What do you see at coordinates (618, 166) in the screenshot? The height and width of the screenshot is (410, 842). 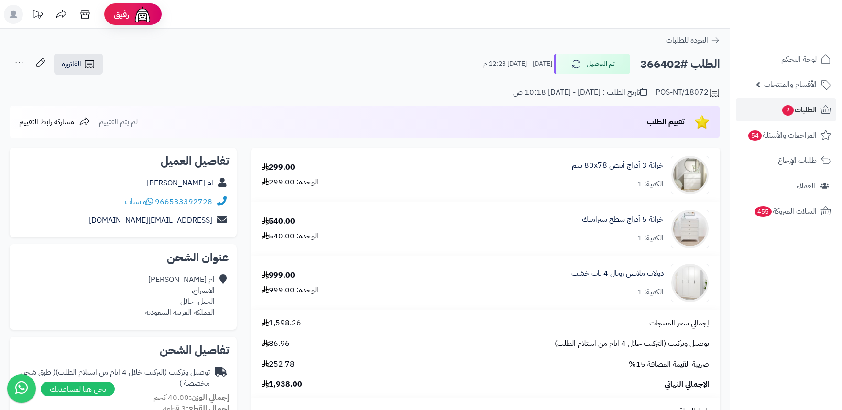 I see `a: خزانة 3 أدراج أبيض ‎80x78 سم‏` at bounding box center [618, 166].